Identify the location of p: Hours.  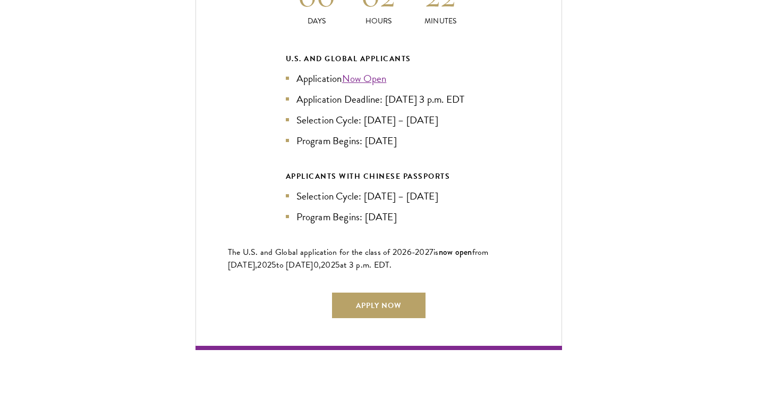
(378, 21).